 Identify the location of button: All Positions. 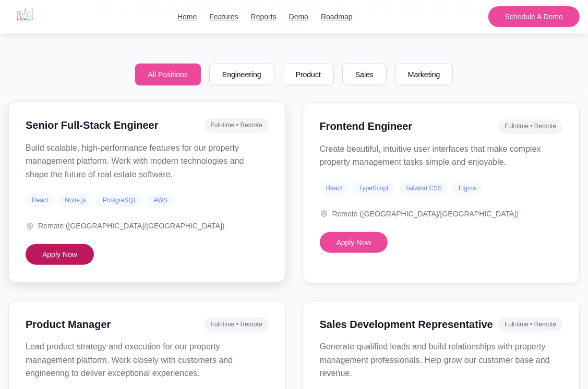
(168, 75).